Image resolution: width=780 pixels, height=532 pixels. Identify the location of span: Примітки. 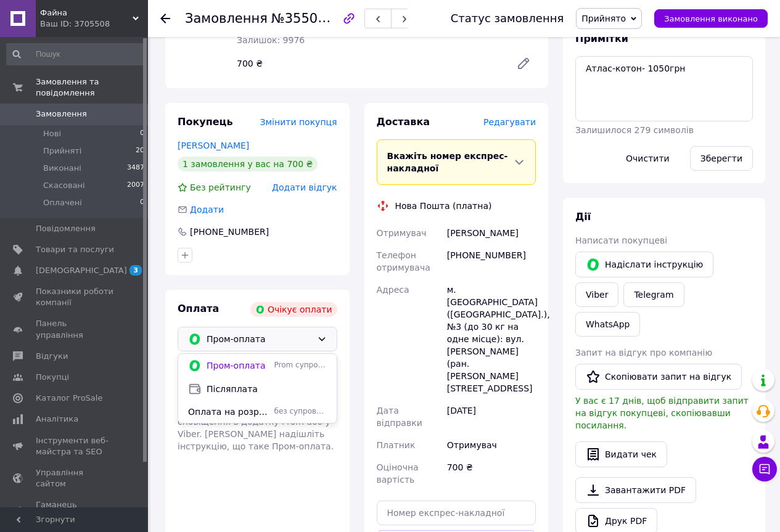
(602, 38).